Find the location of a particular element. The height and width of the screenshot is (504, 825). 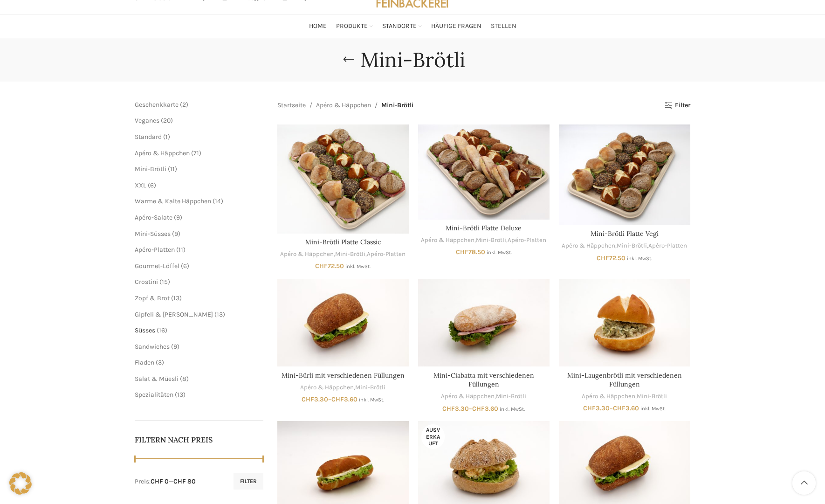

span: Süsses is located at coordinates (145, 330).